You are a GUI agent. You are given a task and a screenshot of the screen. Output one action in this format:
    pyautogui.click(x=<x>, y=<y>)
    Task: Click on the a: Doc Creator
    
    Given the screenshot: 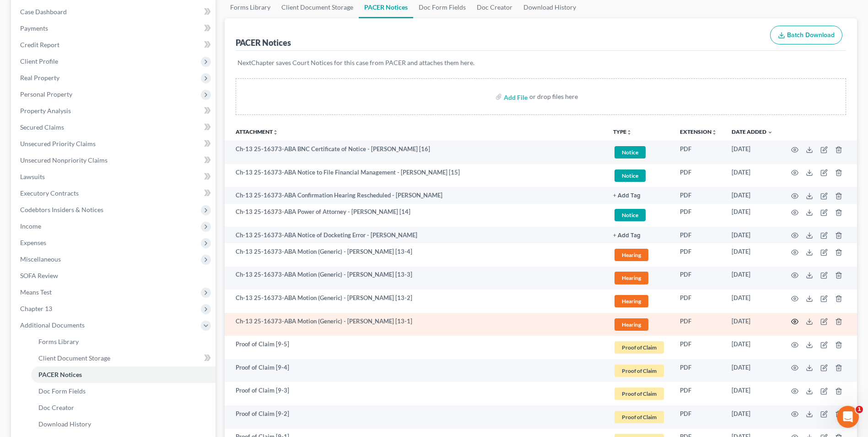 What is the action you would take?
    pyautogui.click(x=123, y=407)
    